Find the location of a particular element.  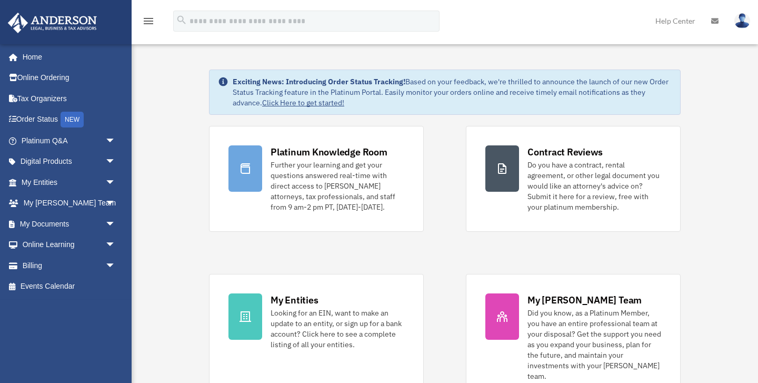

strong: Exciting News: Introducing Order Status Tracking! is located at coordinates (319, 82).